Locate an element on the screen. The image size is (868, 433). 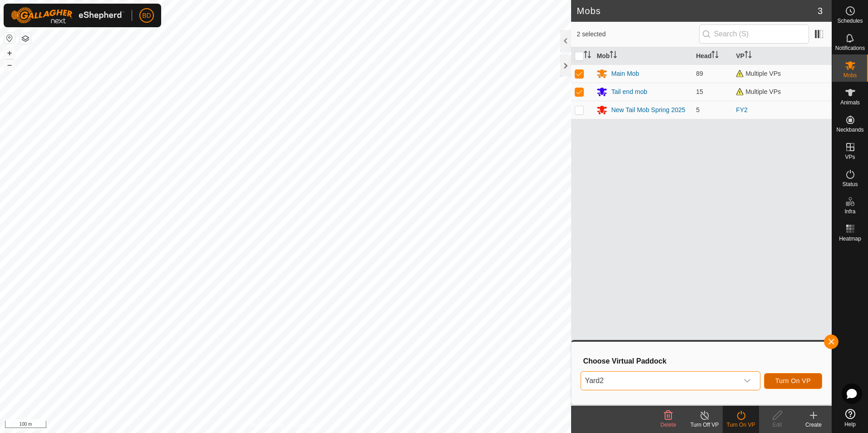
span: 15 is located at coordinates (700, 91).